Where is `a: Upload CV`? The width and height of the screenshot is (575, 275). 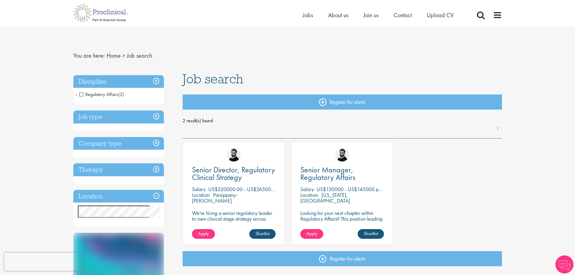
a: Upload CV is located at coordinates (440, 15).